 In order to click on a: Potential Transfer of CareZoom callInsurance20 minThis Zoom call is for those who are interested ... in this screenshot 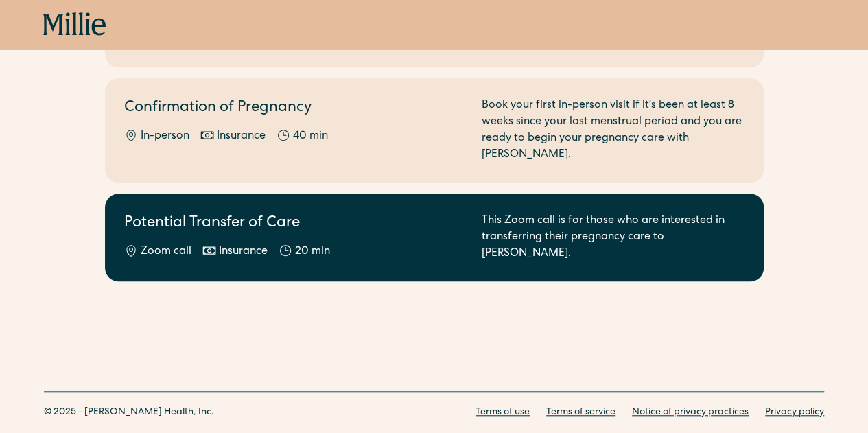, I will do `click(434, 237)`.